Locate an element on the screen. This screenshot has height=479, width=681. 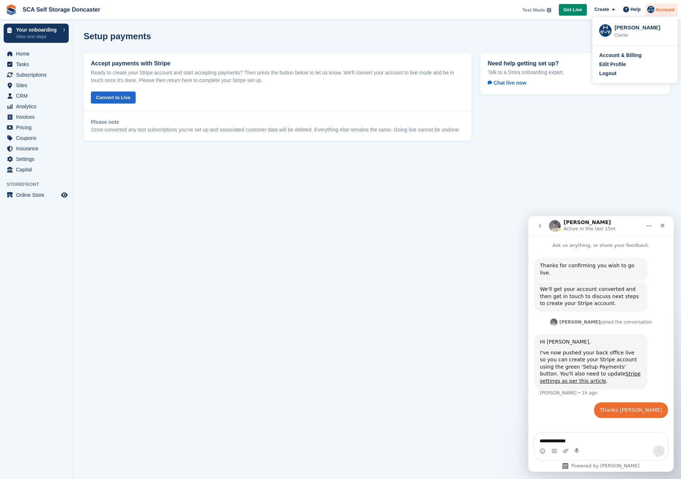
div: joined the conversation is located at coordinates (77, 106).